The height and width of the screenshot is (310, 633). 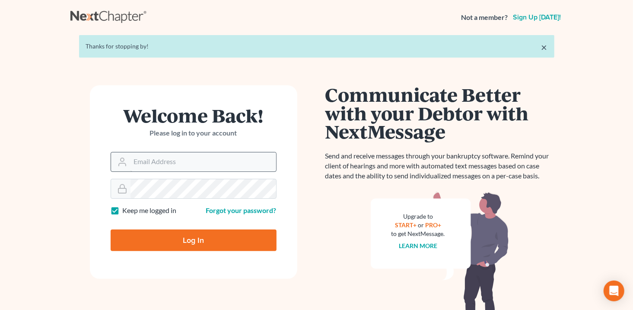 What do you see at coordinates (418, 216) in the screenshot?
I see `div: Upgrade to` at bounding box center [418, 216].